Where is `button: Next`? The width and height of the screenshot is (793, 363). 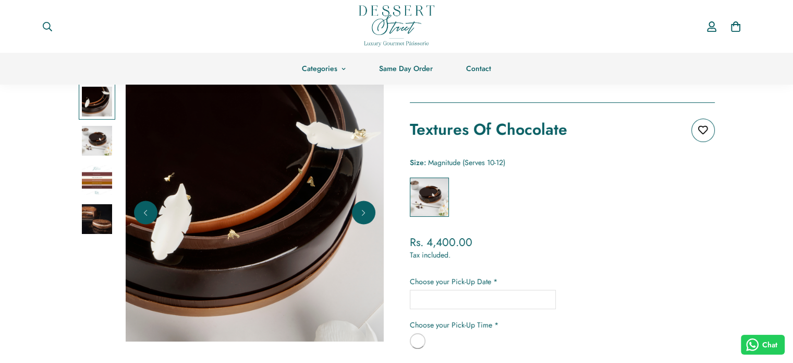
button: Next is located at coordinates (364, 212).